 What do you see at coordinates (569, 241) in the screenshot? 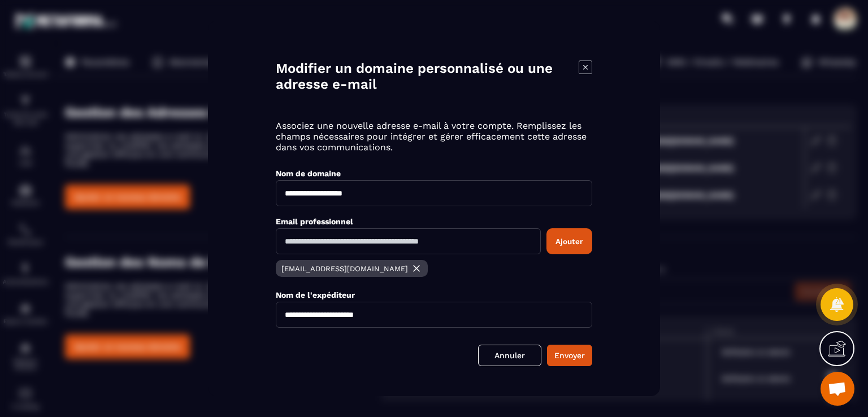
I see `button: Ajouter` at bounding box center [569, 241].